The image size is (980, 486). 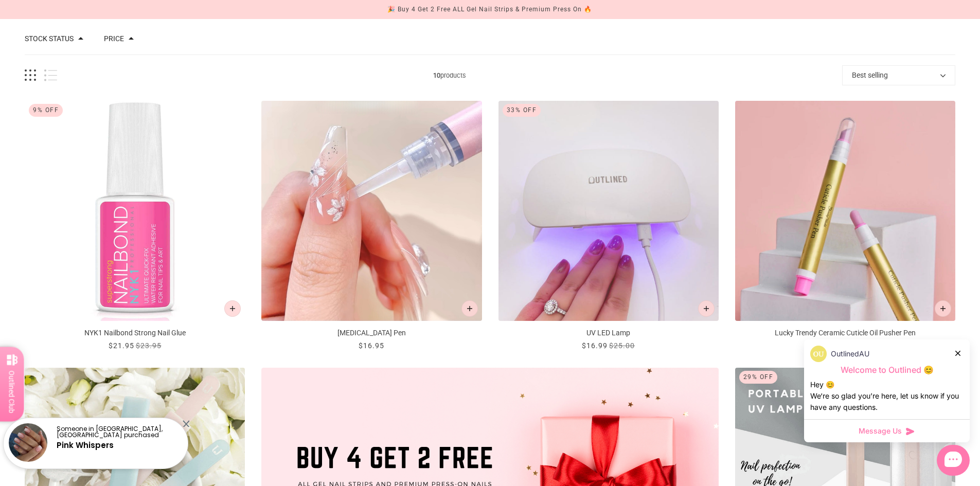 What do you see at coordinates (521, 110) in the screenshot?
I see `div: 33% Off` at bounding box center [521, 110].